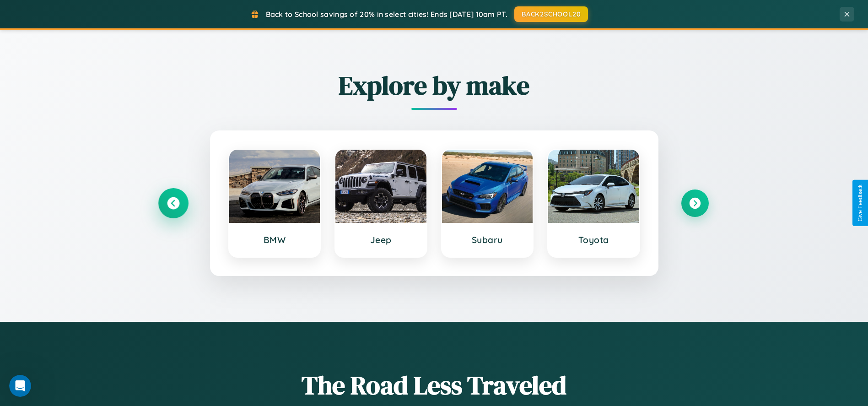 The height and width of the screenshot is (406, 868). I want to click on h3: Toyota, so click(593, 240).